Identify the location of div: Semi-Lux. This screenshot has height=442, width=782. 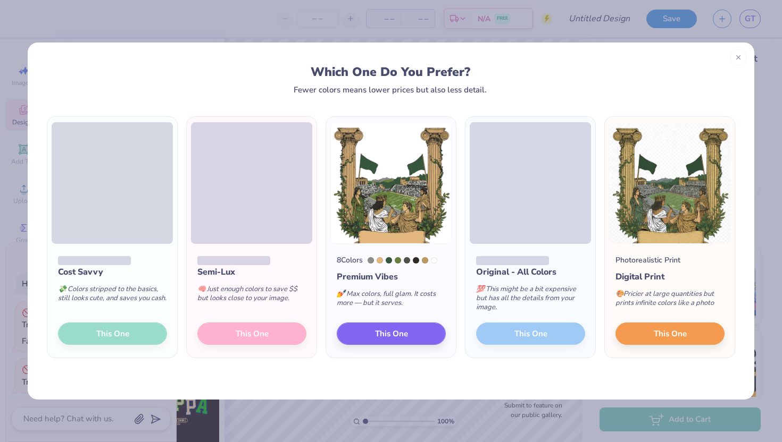
(252, 272).